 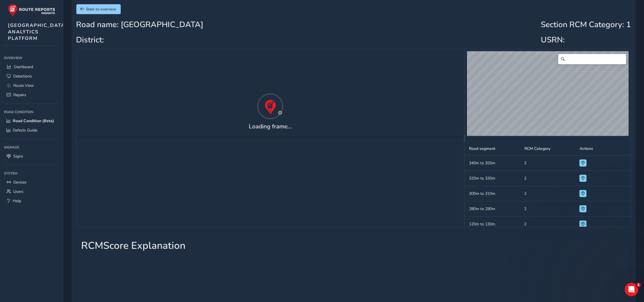 I want to click on a: Detections, so click(x=31, y=76).